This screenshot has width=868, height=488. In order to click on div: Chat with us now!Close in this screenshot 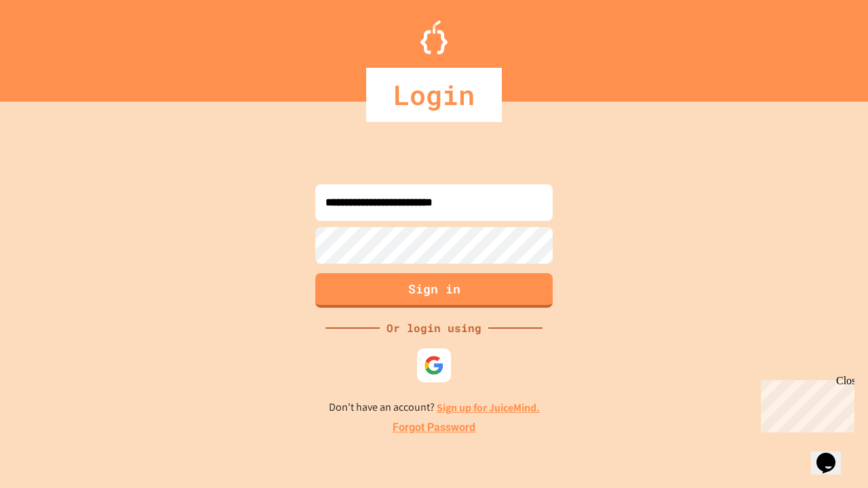, I will do `click(50, 45)`.